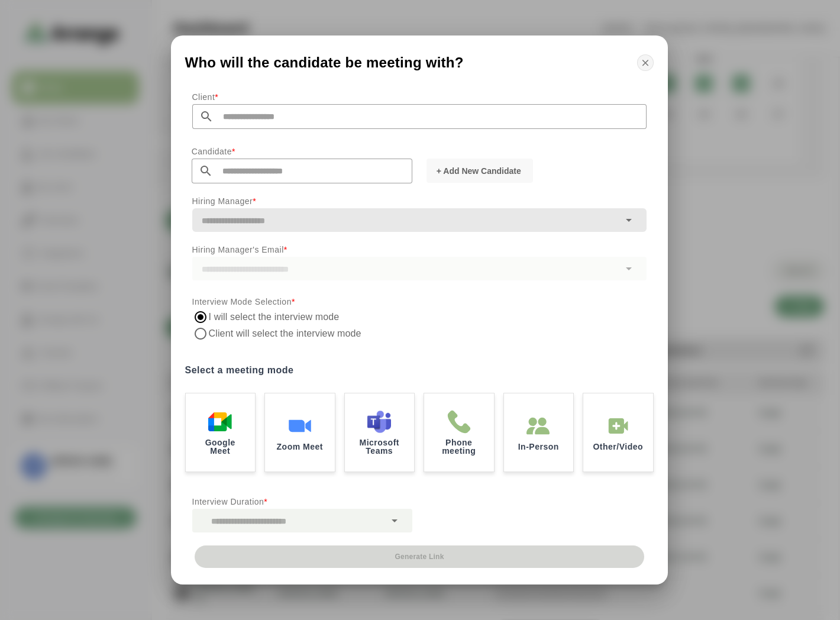 Image resolution: width=840 pixels, height=620 pixels. What do you see at coordinates (220, 422) in the screenshot?
I see `img: Google Meet` at bounding box center [220, 422].